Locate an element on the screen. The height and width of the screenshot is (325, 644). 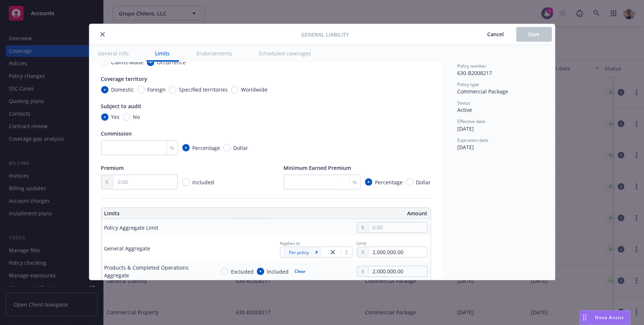
div: Policy Aggregate Limit is located at coordinates (131, 227).